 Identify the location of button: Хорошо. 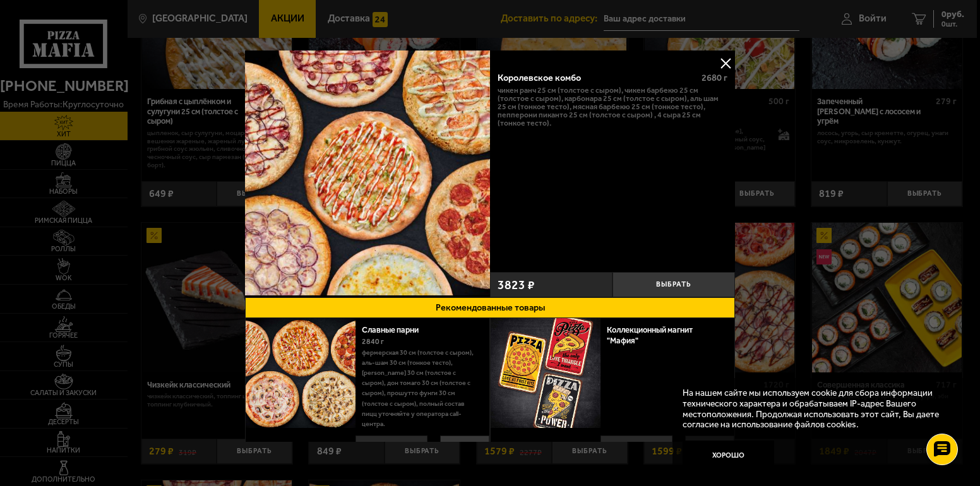
(729, 456).